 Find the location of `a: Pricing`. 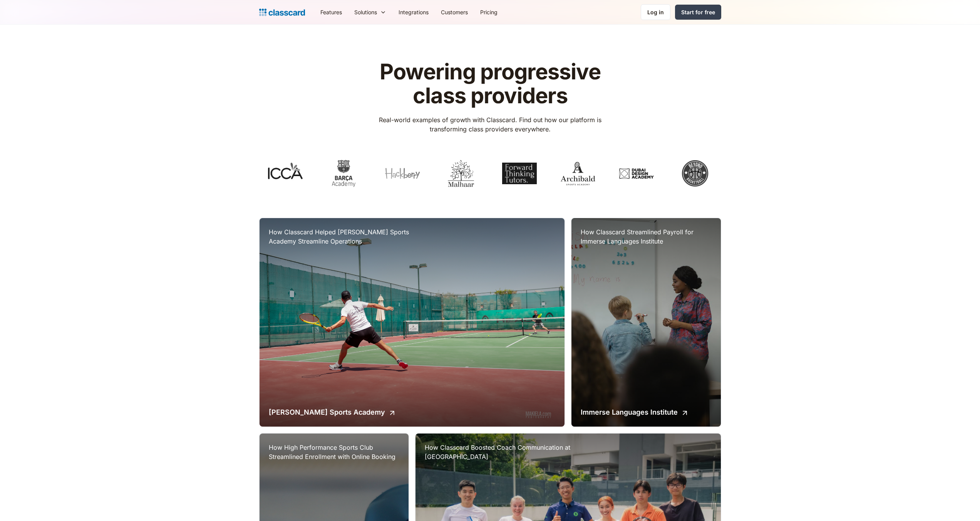

a: Pricing is located at coordinates (489, 12).